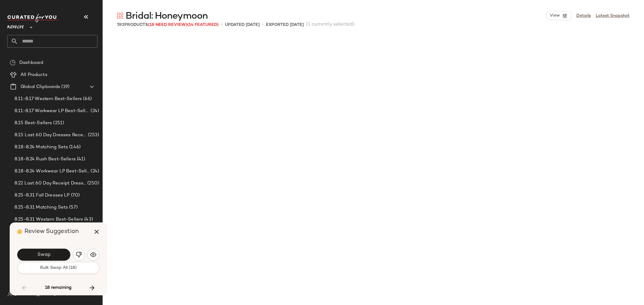 The width and height of the screenshot is (644, 305). I want to click on span: 18 remaining, so click(58, 288).